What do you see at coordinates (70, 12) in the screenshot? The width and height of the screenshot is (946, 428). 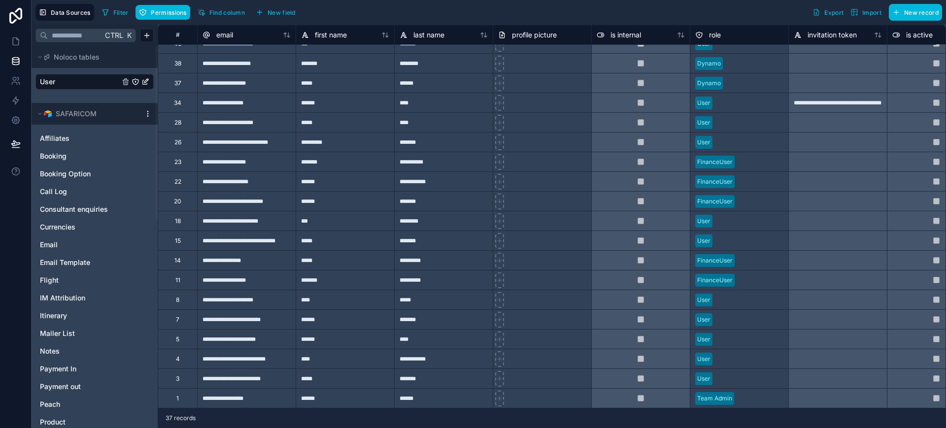 I see `span: Data Sources` at bounding box center [70, 12].